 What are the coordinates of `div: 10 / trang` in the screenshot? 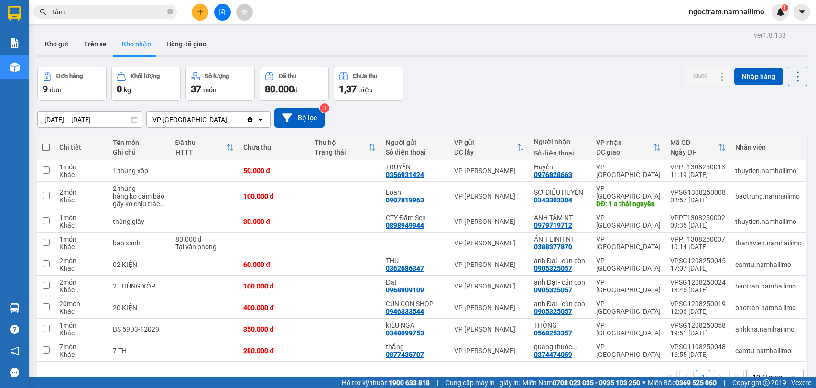 It's located at (768, 377).